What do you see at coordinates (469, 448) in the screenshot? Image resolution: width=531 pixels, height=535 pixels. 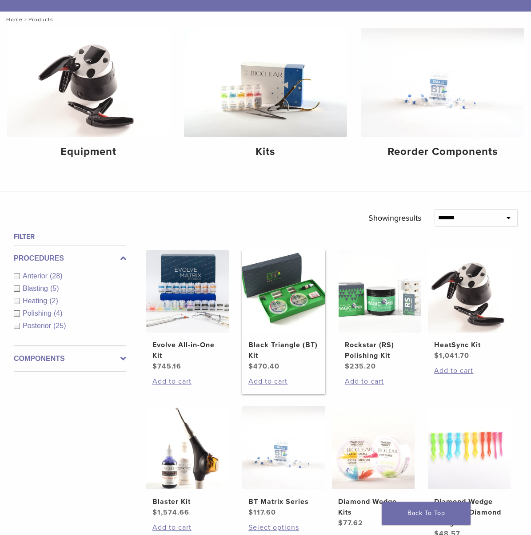 I see `img: Diamond Wedge and Long Diamond Wedge` at bounding box center [469, 448].